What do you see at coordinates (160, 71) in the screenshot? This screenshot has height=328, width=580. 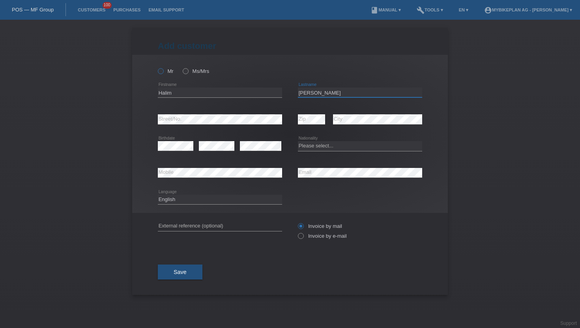 I see `input: Mr` at bounding box center [160, 71].